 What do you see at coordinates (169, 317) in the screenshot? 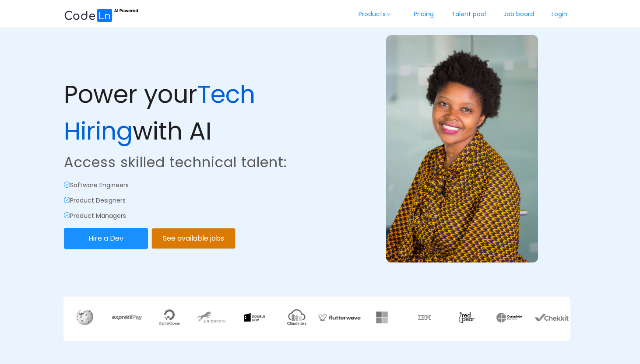
I see `img: digitalocean.9711bae0.webp` at bounding box center [169, 317].